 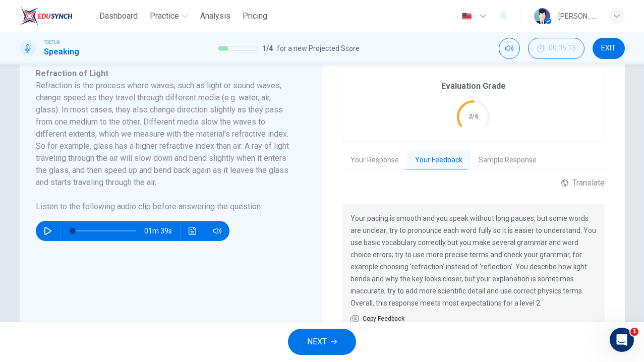 I want to click on button: Your Response, so click(x=375, y=160).